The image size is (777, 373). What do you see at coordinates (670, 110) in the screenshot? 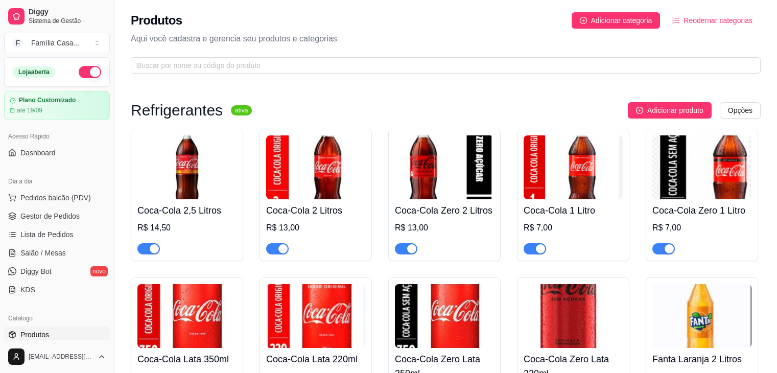
I see `button: Adicionar produto` at bounding box center [670, 110].